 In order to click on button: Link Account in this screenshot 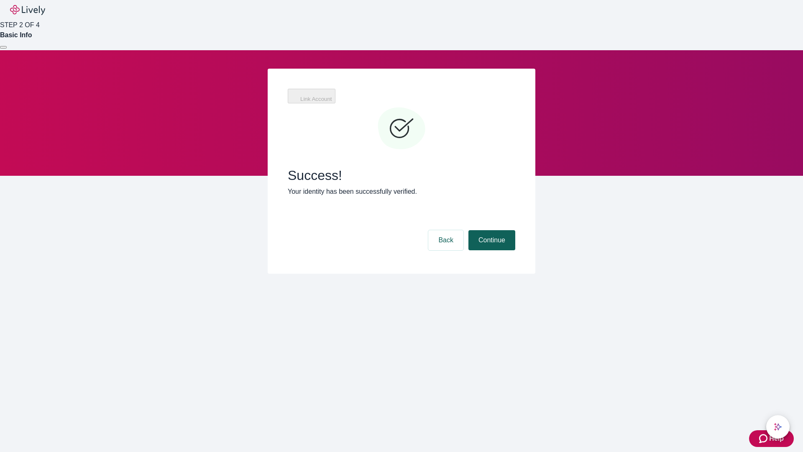, I will do `click(312, 96)`.